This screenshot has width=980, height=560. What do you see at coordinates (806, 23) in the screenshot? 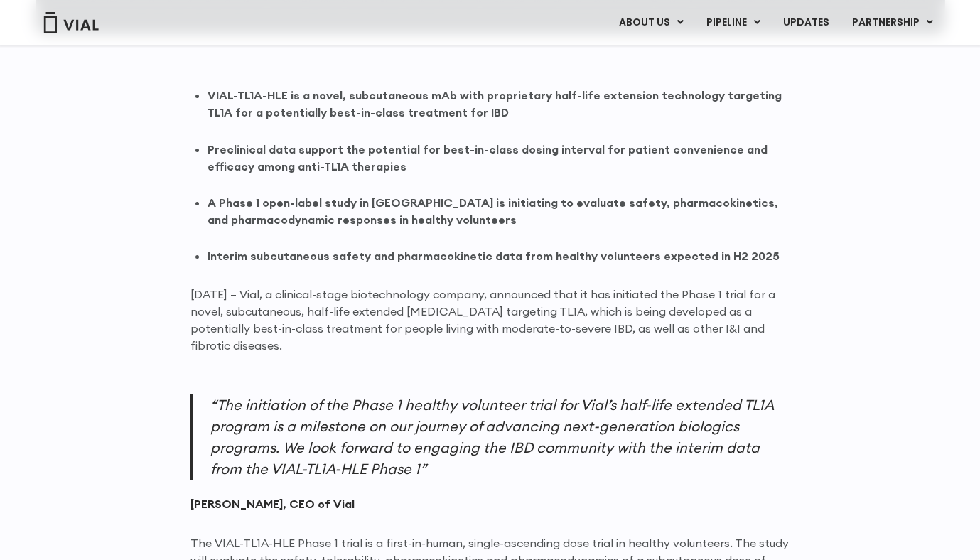
I see `a: UPDATES` at bounding box center [806, 23].